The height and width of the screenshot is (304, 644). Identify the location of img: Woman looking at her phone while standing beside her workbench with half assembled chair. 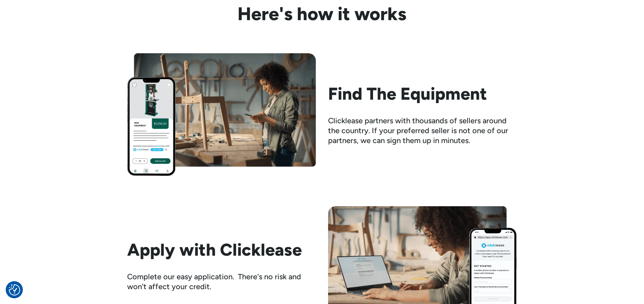
(221, 114).